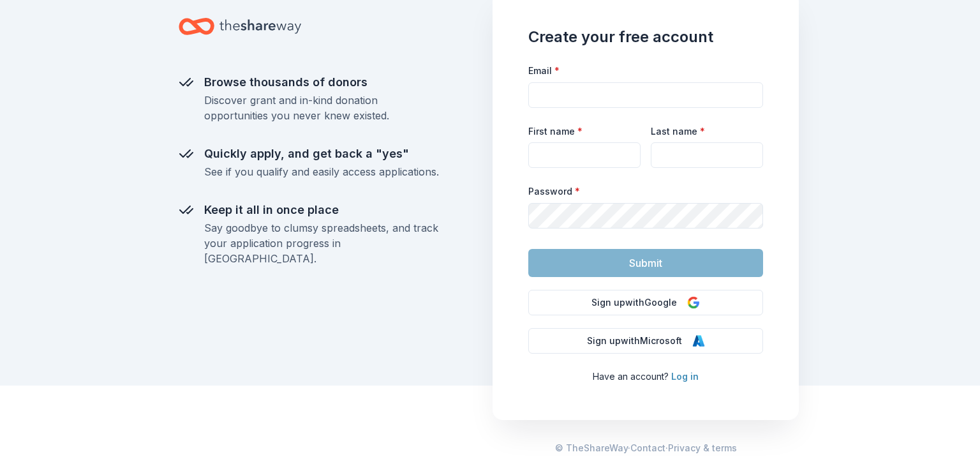 This screenshot has width=980, height=466. What do you see at coordinates (685, 376) in the screenshot?
I see `a: Log in` at bounding box center [685, 376].